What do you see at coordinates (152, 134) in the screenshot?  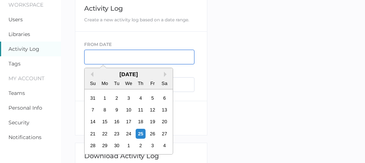 I see `div: Choose Friday, September 26th, 2025` at bounding box center [152, 134].